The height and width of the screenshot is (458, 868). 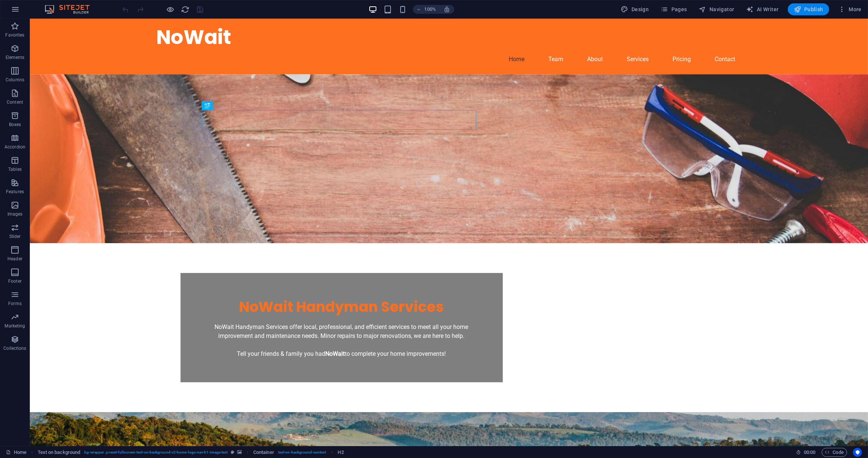 I want to click on span: 00 00, so click(x=810, y=453).